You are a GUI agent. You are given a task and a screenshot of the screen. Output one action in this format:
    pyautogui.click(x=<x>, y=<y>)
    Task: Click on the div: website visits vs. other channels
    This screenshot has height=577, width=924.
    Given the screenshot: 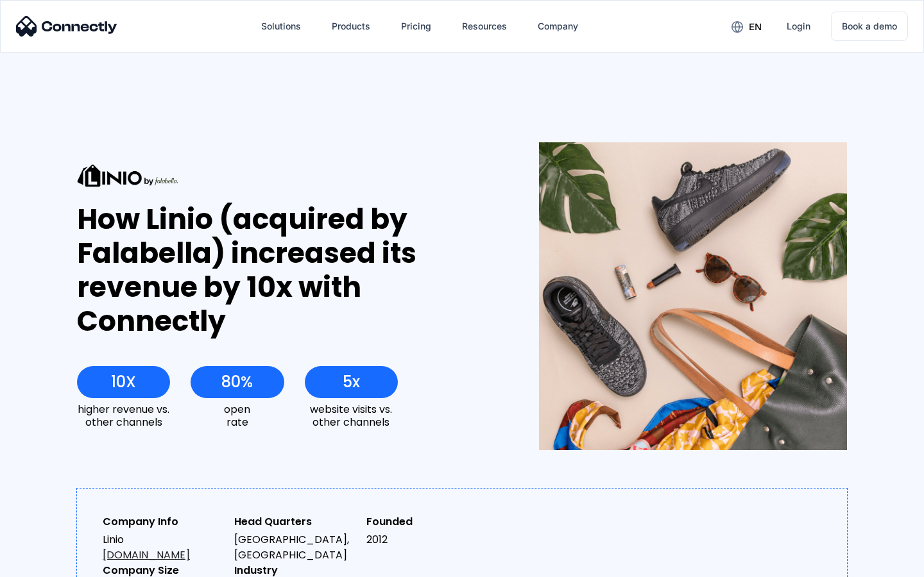 What is the action you would take?
    pyautogui.click(x=351, y=415)
    